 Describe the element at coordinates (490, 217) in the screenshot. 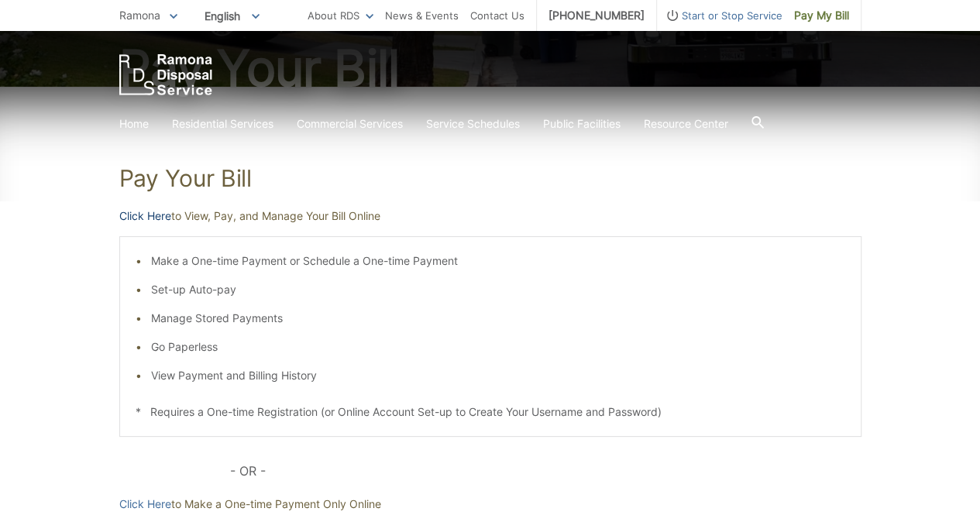

I see `p: to View, Pay, and Manage Your Bill Online` at that location.